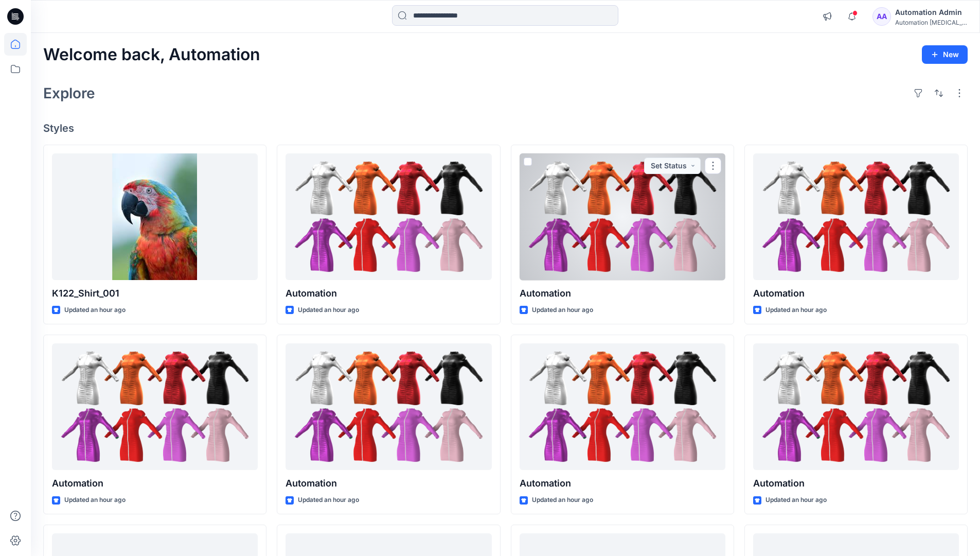  What do you see at coordinates (882, 16) in the screenshot?
I see `div: AA` at bounding box center [882, 16].